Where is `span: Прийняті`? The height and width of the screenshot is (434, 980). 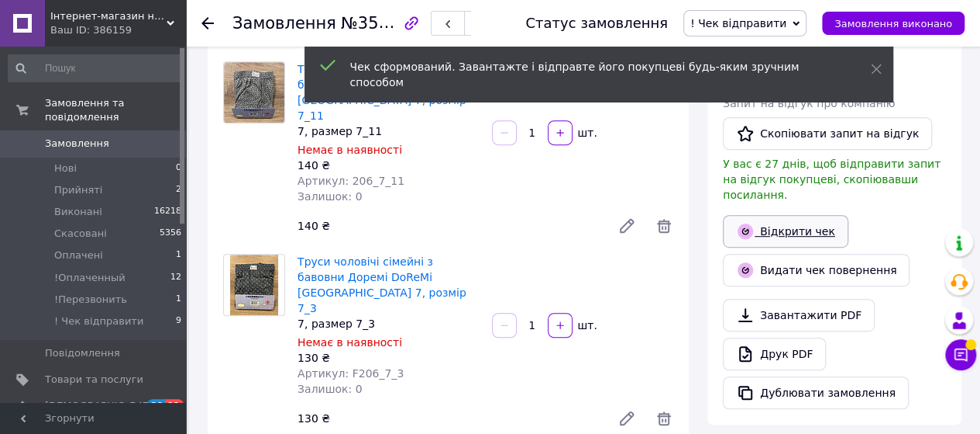
span: Прийняті is located at coordinates (78, 190).